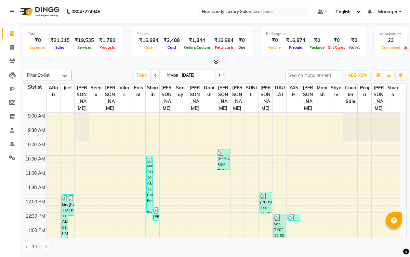 The height and width of the screenshot is (257, 410). Describe the element at coordinates (197, 40) in the screenshot. I see `div: ₹1,844` at that location.